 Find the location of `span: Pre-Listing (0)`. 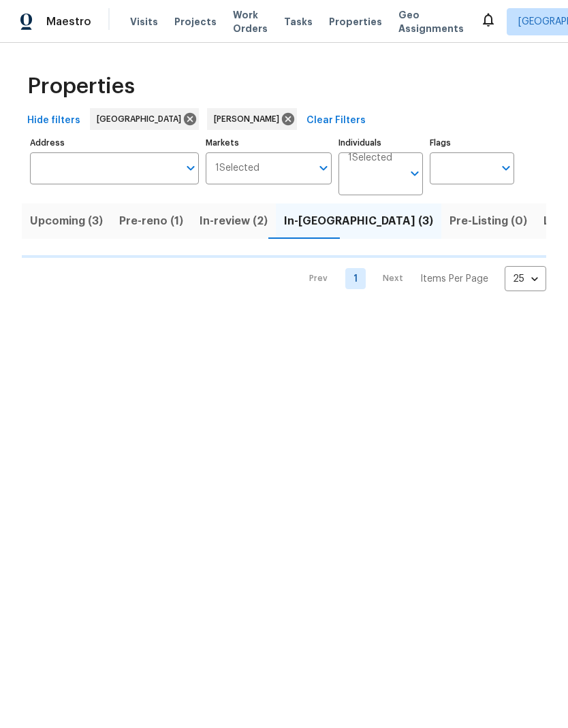

span: Pre-Listing (0) is located at coordinates (488, 221).